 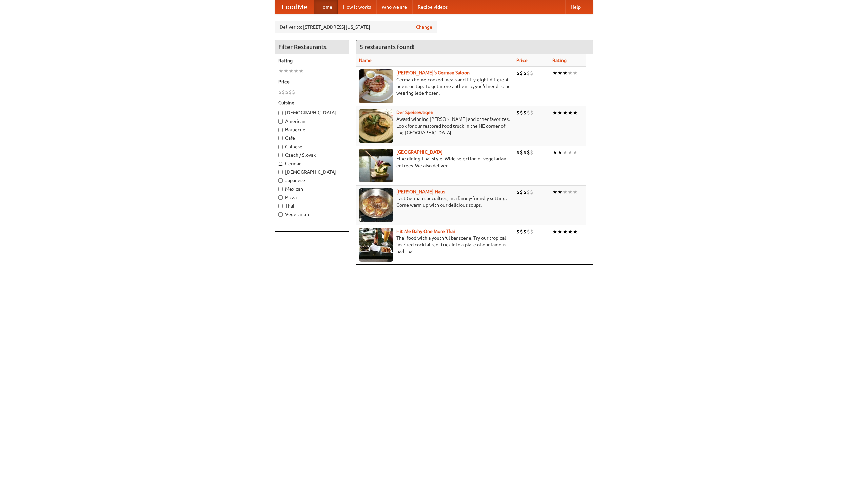 What do you see at coordinates (312, 61) in the screenshot?
I see `h5: Rating` at bounding box center [312, 61].